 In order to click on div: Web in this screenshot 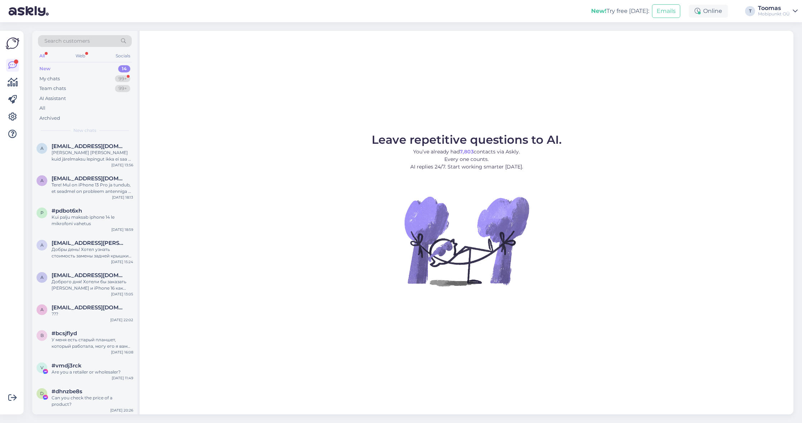, I will do `click(80, 56)`.